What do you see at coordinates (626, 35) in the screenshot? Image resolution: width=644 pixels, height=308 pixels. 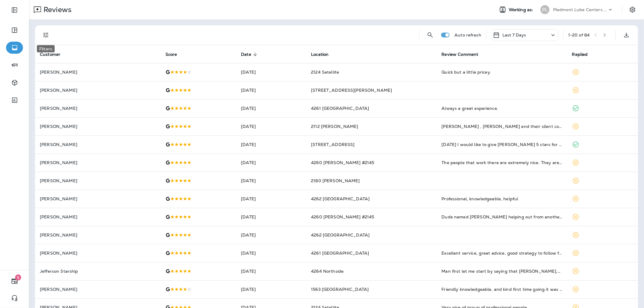 I see `button: Export as CSV` at bounding box center [626, 35].